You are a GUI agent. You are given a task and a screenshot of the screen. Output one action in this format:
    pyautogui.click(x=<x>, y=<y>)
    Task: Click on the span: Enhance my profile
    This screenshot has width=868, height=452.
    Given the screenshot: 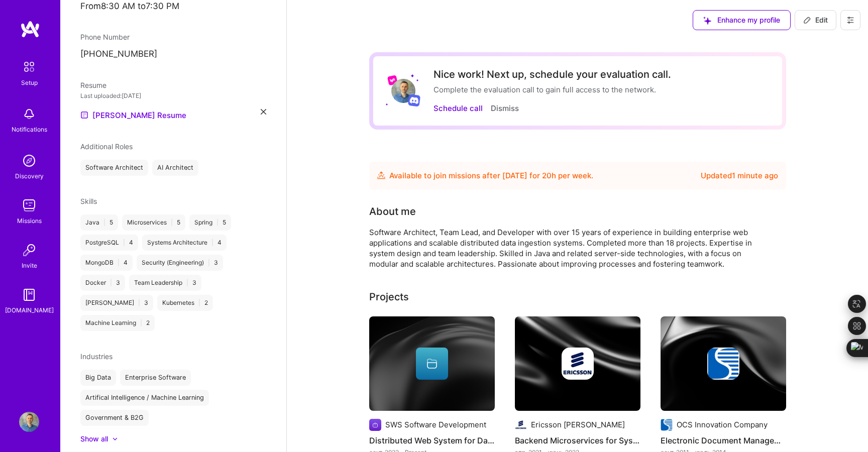 What is the action you would take?
    pyautogui.click(x=741, y=20)
    